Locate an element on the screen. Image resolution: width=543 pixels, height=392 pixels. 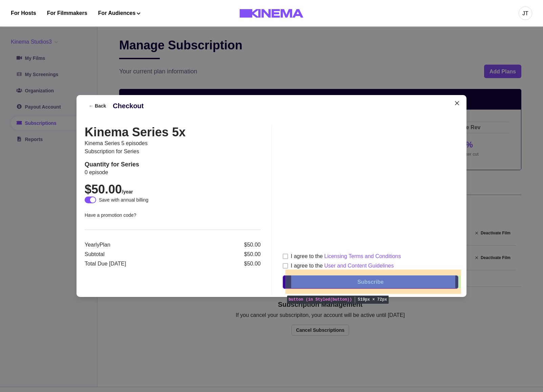
a: For Hosts is located at coordinates (24, 13).